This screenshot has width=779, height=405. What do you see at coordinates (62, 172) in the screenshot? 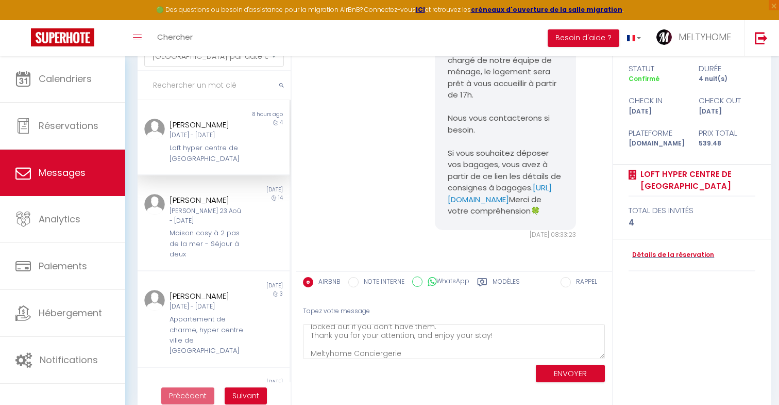
I see `span: Messages` at bounding box center [62, 172].